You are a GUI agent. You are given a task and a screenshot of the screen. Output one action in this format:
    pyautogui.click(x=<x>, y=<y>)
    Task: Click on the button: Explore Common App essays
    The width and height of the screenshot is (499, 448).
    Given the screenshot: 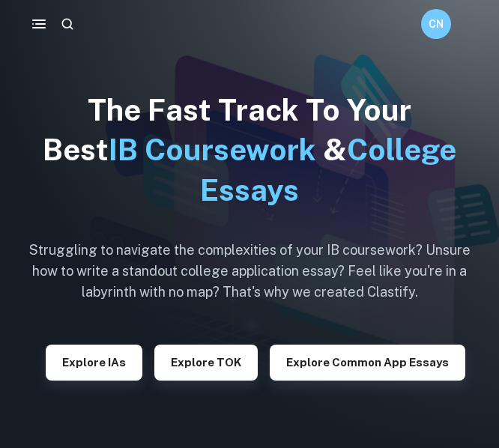 What is the action you would take?
    pyautogui.click(x=367, y=363)
    